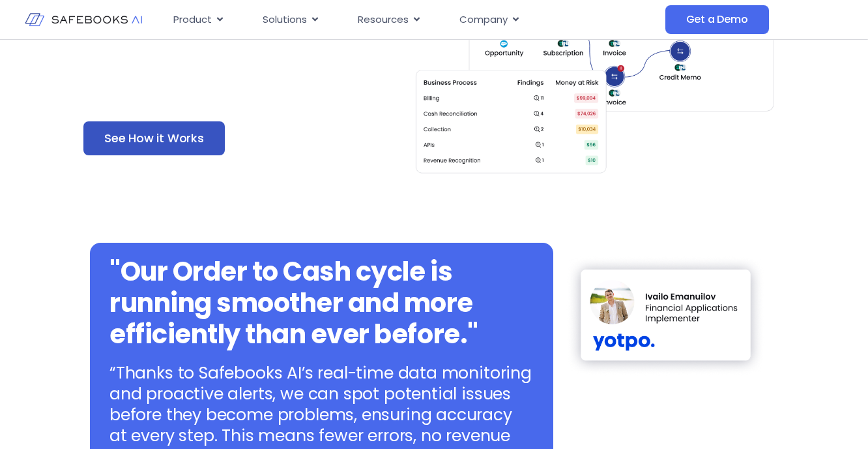 This screenshot has width=868, height=449. Describe the element at coordinates (383, 20) in the screenshot. I see `span: Resources` at that location.